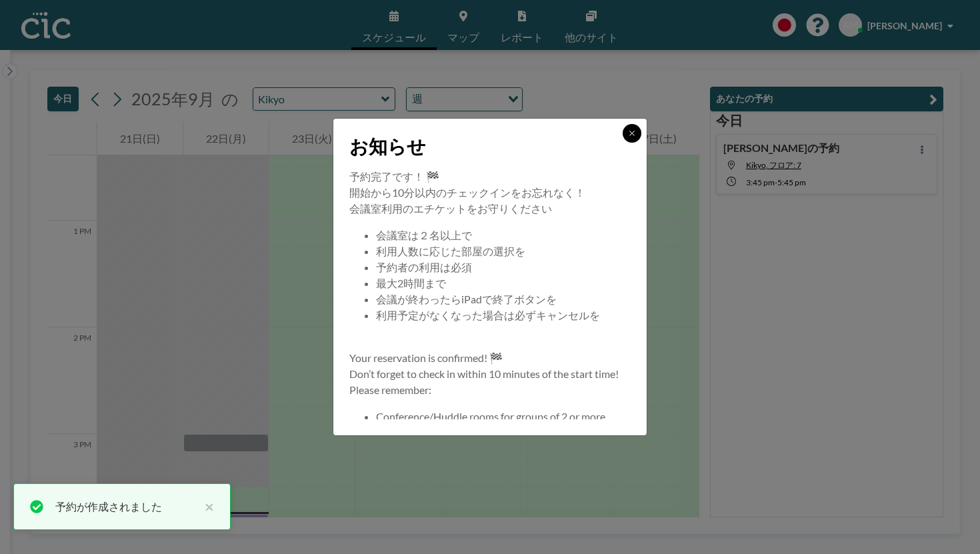 This screenshot has width=980, height=554. What do you see at coordinates (127, 507) in the screenshot?
I see `div: 予約が作成されました` at bounding box center [127, 507].